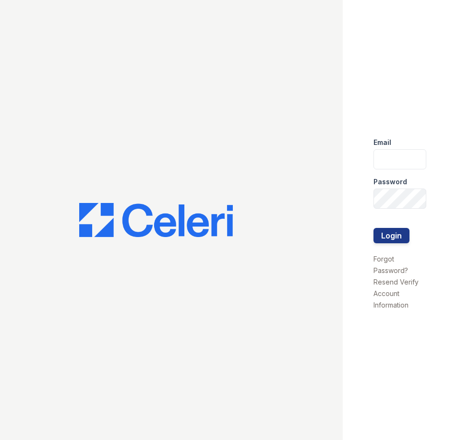  What do you see at coordinates (396, 293) in the screenshot?
I see `a: Resend Verify Account Information` at bounding box center [396, 293].